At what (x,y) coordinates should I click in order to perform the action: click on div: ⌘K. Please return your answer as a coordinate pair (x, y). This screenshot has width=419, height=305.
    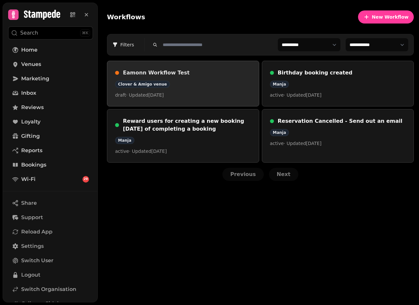
    Looking at the image, I should click on (85, 33).